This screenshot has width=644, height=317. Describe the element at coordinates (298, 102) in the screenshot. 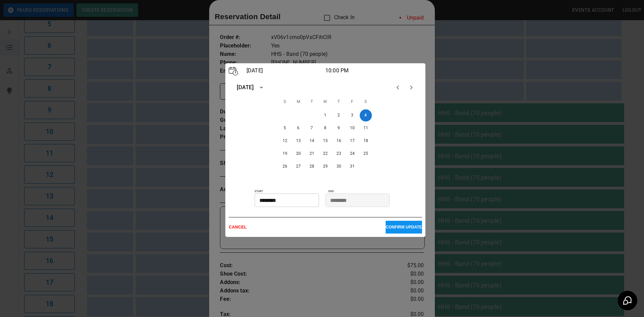

I see `span: Monday` at that location.